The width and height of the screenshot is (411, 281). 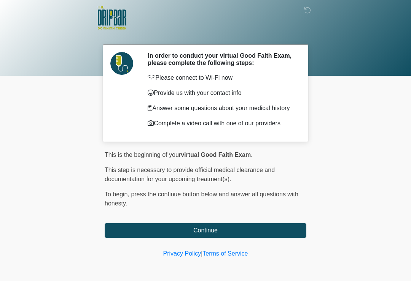 What do you see at coordinates (117, 194) in the screenshot?
I see `span: To begin,` at bounding box center [117, 194].